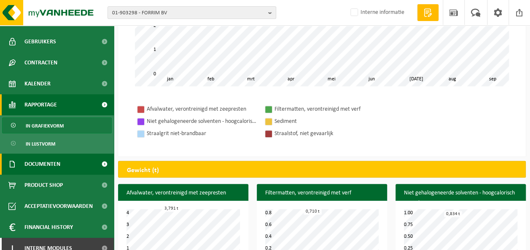 Image resolution: width=530 pixels, height=250 pixels. What do you see at coordinates (202, 109) in the screenshot?
I see `div: Afvalwater, verontreinigd met zeepresten` at bounding box center [202, 109].